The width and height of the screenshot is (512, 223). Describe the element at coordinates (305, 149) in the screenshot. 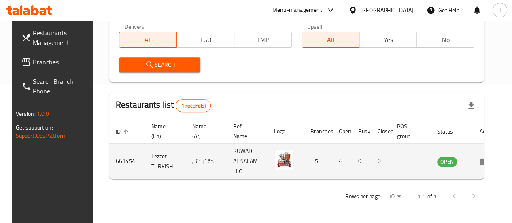

I see `table: enhanced table` at that location.